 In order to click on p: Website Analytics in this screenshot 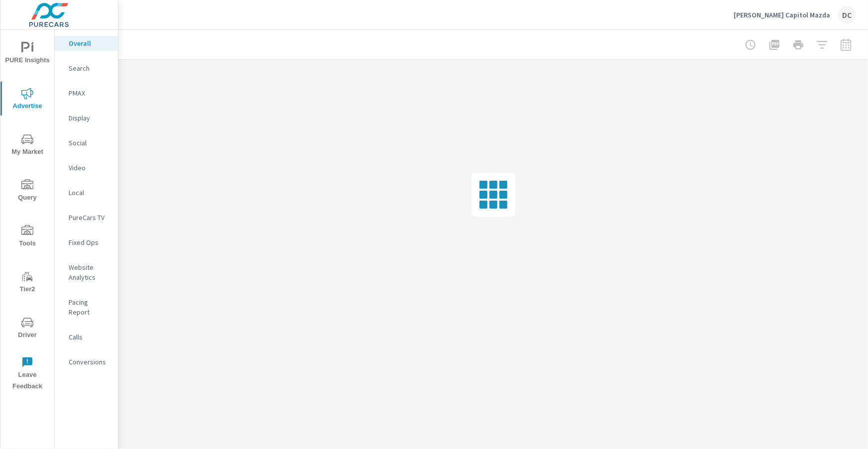, I will do `click(89, 272)`.